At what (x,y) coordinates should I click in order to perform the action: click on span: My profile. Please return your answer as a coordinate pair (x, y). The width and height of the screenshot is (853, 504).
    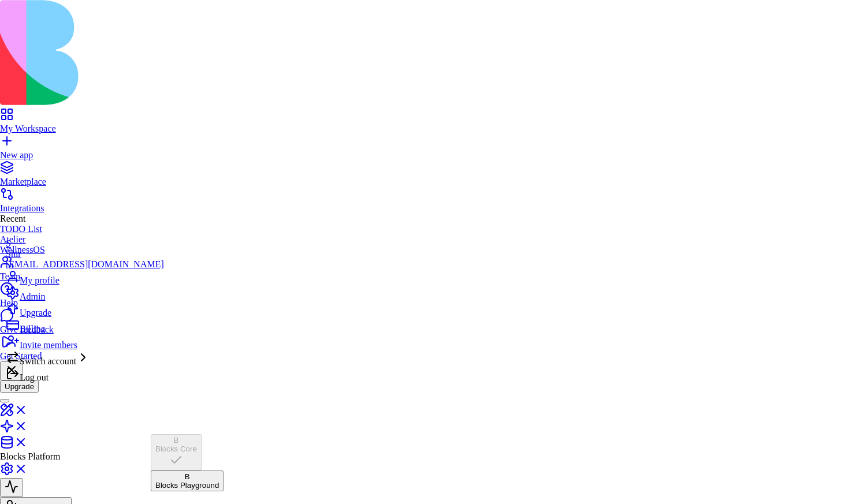
    Looking at the image, I should click on (39, 280).